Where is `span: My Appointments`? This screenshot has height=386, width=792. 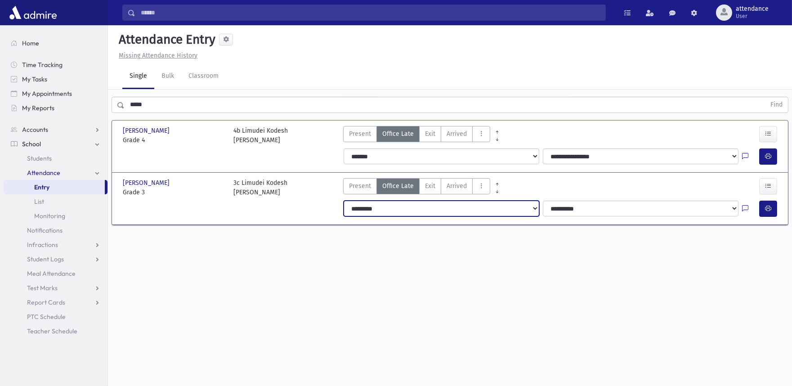
span: My Appointments is located at coordinates (47, 94).